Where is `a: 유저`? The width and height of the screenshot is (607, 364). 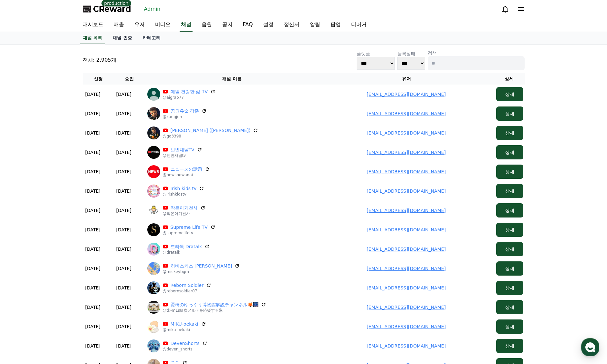 a: 유저 is located at coordinates (139, 25).